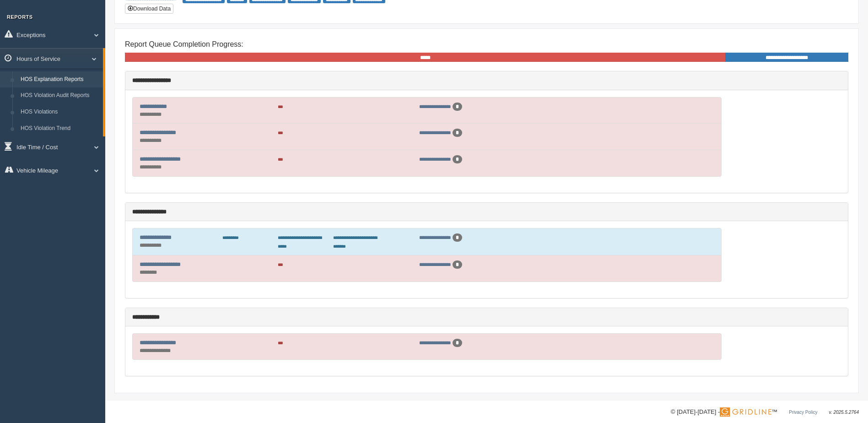 This screenshot has width=868, height=423. What do you see at coordinates (59, 112) in the screenshot?
I see `a: HOS Violations` at bounding box center [59, 112].